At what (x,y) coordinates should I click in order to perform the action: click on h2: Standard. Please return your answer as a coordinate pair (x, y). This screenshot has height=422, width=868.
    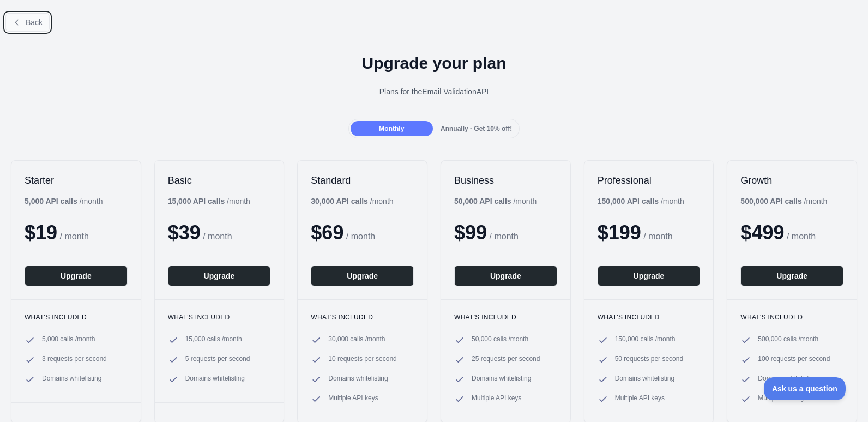
    Looking at the image, I should click on (362, 181).